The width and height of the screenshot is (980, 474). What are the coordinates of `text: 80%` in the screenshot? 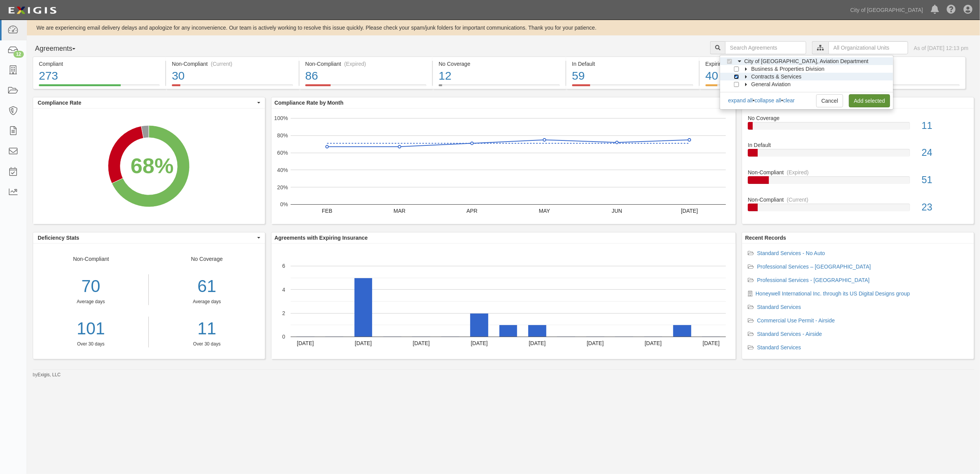 It's located at (282, 135).